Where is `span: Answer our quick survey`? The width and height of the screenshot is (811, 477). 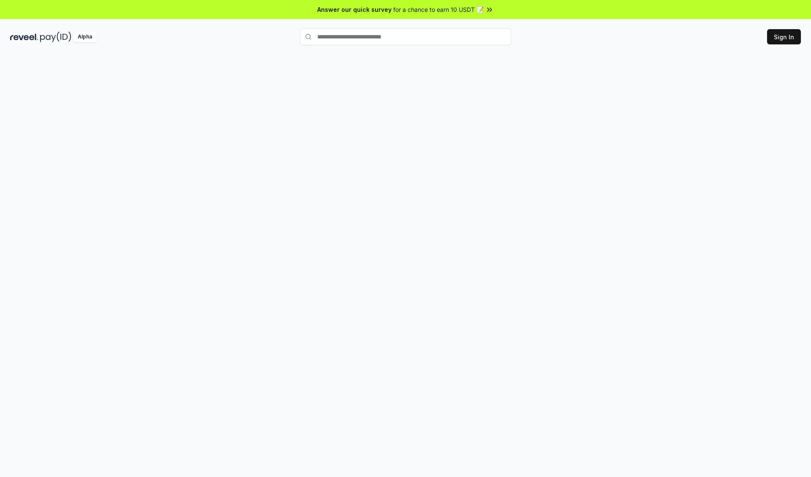 span: Answer our quick survey is located at coordinates (354, 9).